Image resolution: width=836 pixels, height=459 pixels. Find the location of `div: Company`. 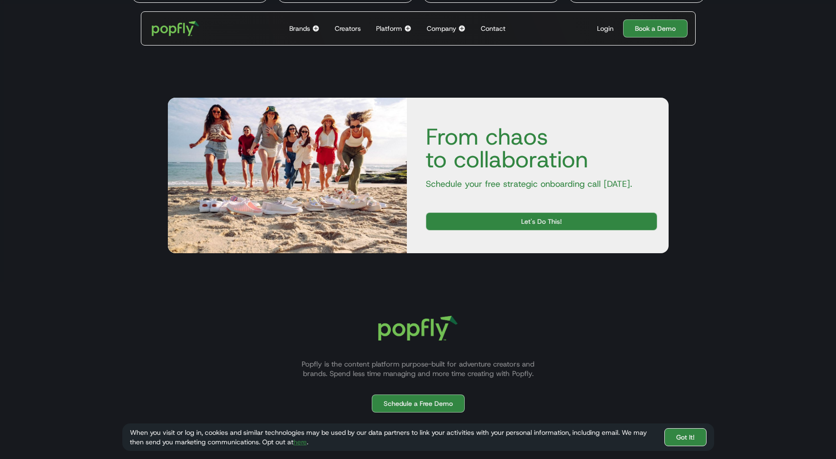

div: Company is located at coordinates (441, 28).